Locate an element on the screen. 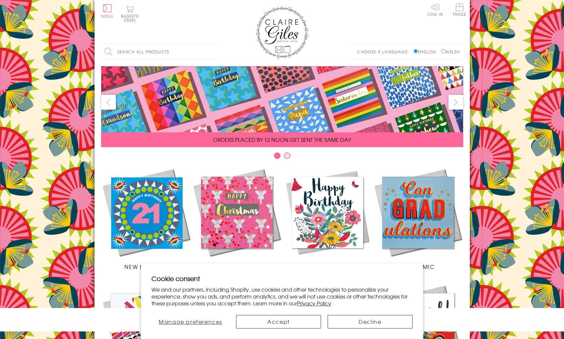  p: Choose a language: is located at coordinates (384, 52).